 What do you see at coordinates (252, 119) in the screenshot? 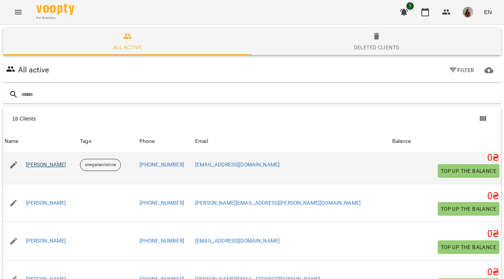
I see `div: Table Toolbar` at bounding box center [252, 119].